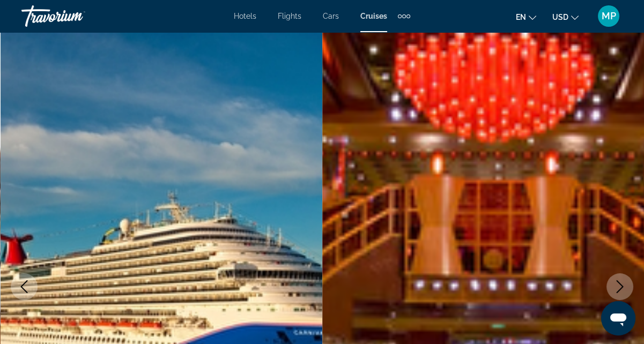  Describe the element at coordinates (374, 16) in the screenshot. I see `a: Cruises` at that location.